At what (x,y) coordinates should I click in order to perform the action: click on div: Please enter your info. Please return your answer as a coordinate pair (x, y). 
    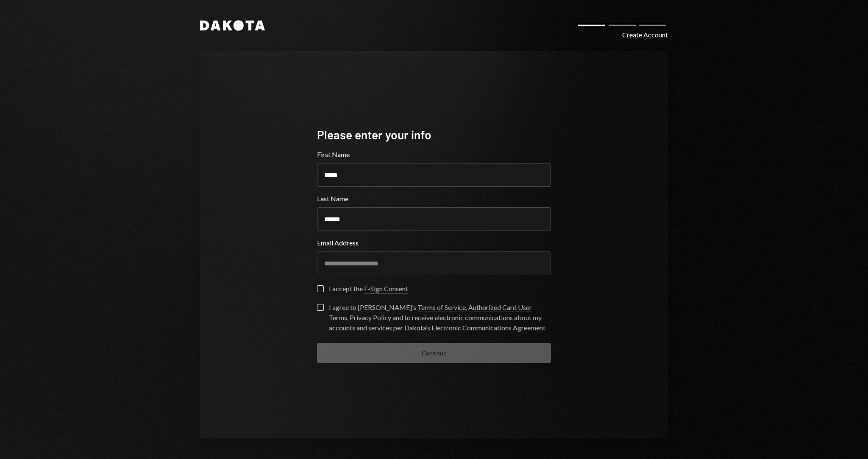
    Looking at the image, I should click on (434, 134).